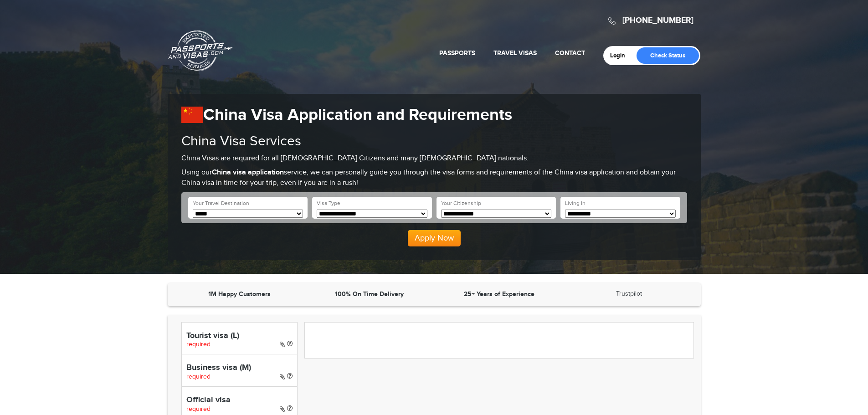 The width and height of the screenshot is (868, 415). Describe the element at coordinates (570, 53) in the screenshot. I see `a: Contact` at that location.